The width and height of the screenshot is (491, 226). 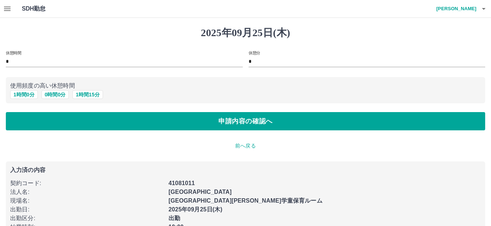 I want to click on p: 前へ戻る, so click(x=246, y=145).